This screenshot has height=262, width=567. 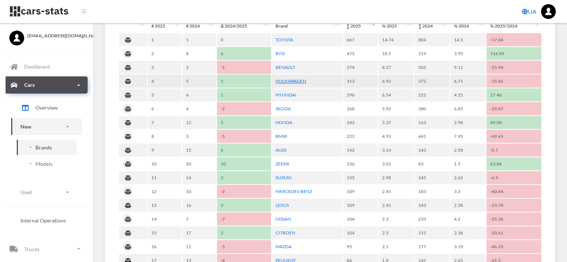 What do you see at coordinates (514, 53) in the screenshot?
I see `td: 116.89` at bounding box center [514, 53].